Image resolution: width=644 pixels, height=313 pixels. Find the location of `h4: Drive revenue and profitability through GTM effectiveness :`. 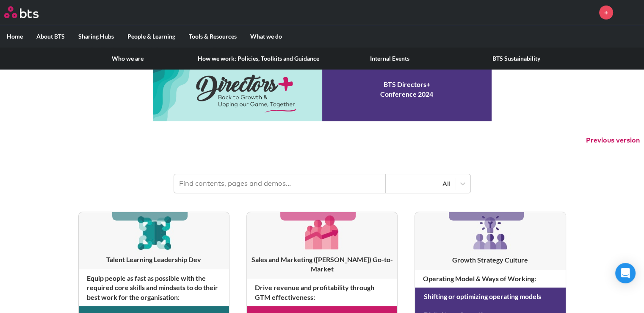

h4: Drive revenue and profitability through GTM effectiveness : is located at coordinates (322, 292).